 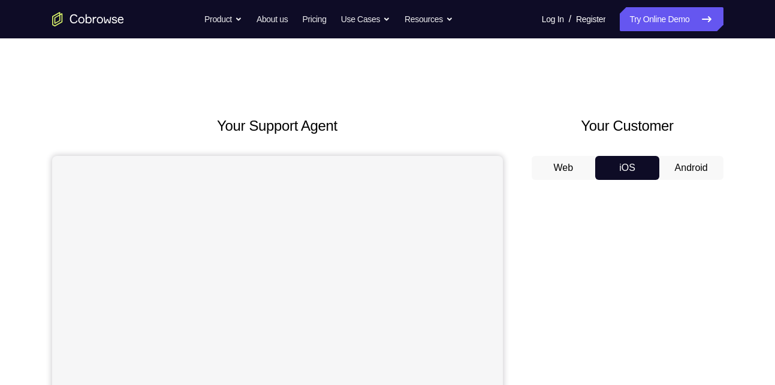 I want to click on a: About us, so click(x=272, y=19).